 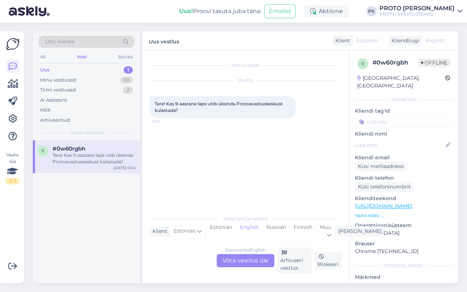 I want to click on div: Klienditugi, so click(x=404, y=41).